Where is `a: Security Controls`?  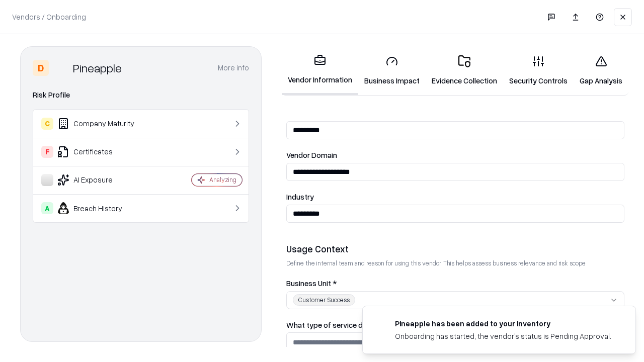
a: Security Controls is located at coordinates (538, 71).